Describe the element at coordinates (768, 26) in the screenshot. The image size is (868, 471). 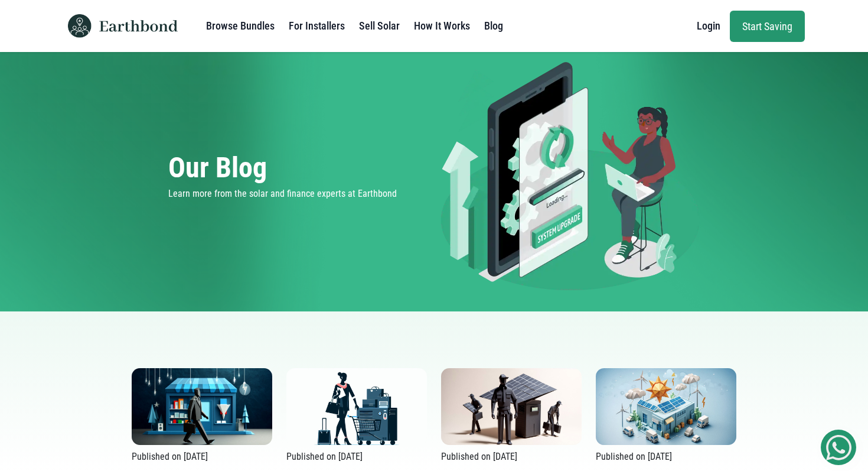
I see `a: Start Saving` at that location.